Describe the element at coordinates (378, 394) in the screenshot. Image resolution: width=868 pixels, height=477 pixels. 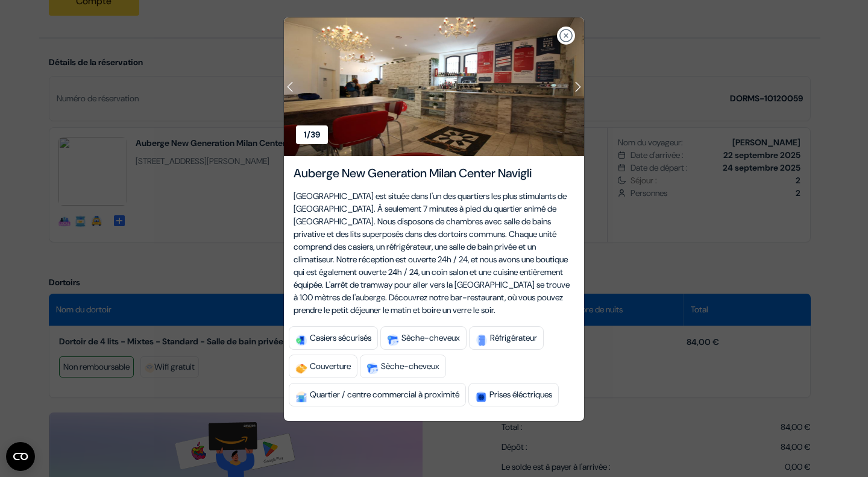
I see `div: Quartier / centre commercial à proximité` at that location.